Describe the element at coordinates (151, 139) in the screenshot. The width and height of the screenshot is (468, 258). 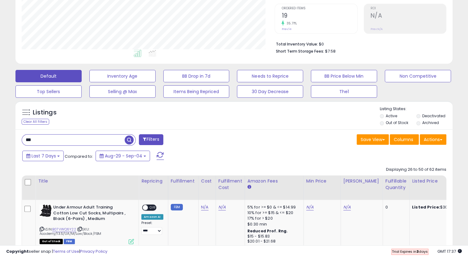
I see `button: Filters` at that location.